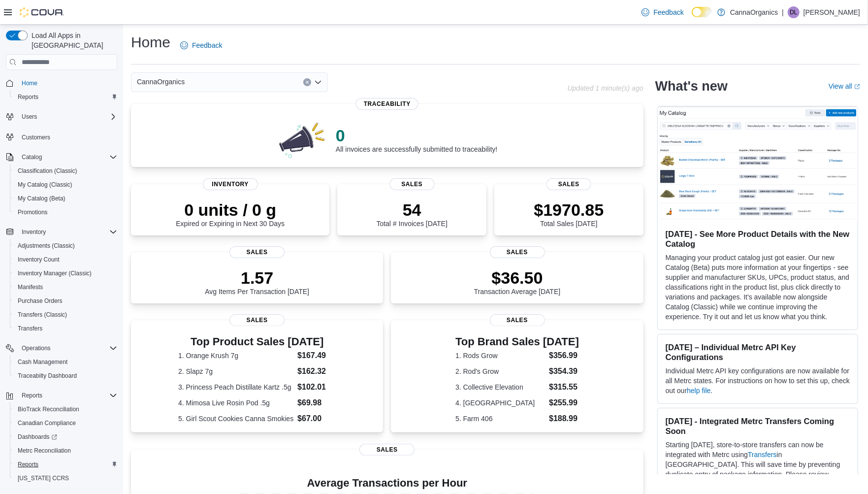 The height and width of the screenshot is (494, 868). I want to click on span: Dark Mode, so click(692, 17).